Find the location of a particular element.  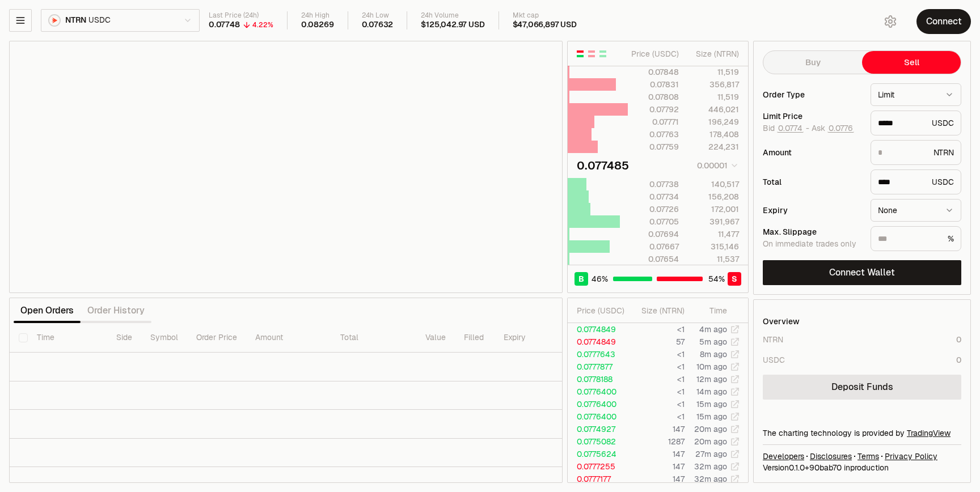

button: 0.00001 is located at coordinates (716, 166).